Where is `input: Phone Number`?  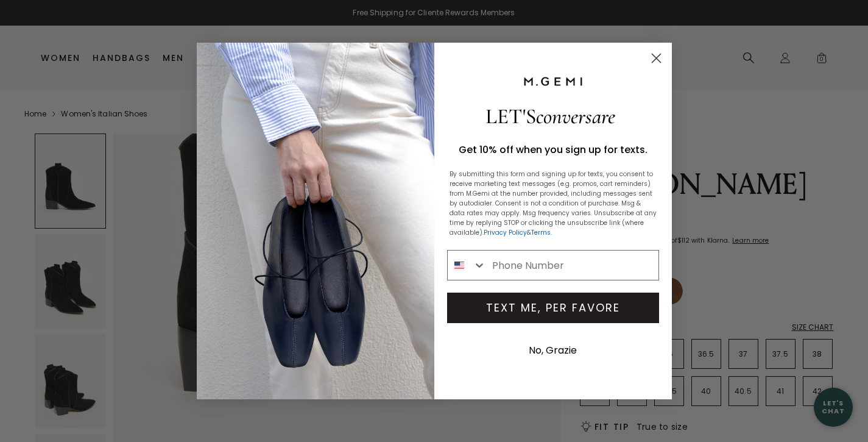
input: Phone Number is located at coordinates (572, 265).